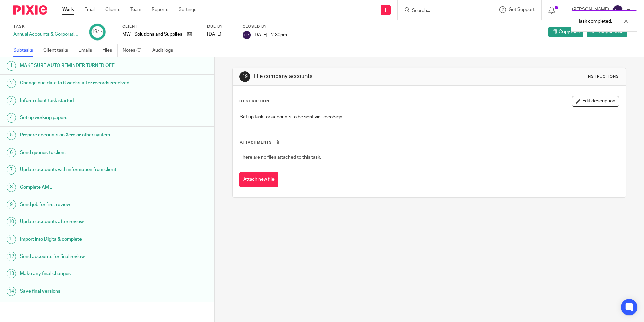 This screenshot has width=644, height=322. I want to click on div: 7, so click(11, 170).